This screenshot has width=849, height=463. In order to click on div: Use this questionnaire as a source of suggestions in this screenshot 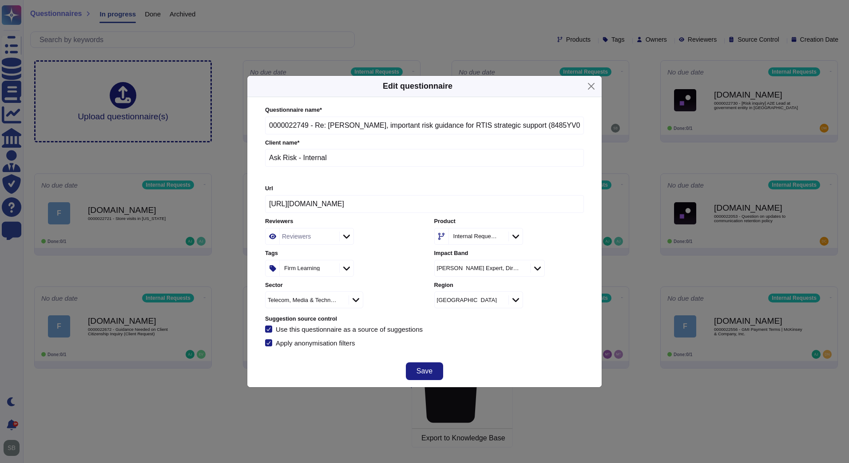, I will do `click(349, 329)`.